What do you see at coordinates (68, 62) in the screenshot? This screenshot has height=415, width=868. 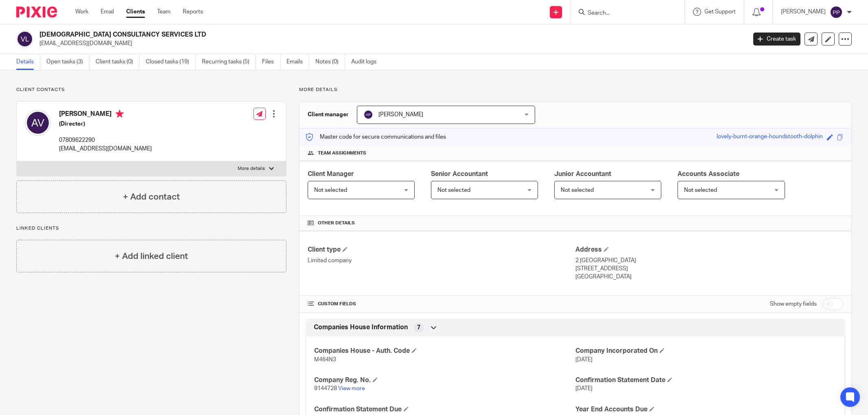 I see `a: Open tasks (3)` at bounding box center [68, 62].